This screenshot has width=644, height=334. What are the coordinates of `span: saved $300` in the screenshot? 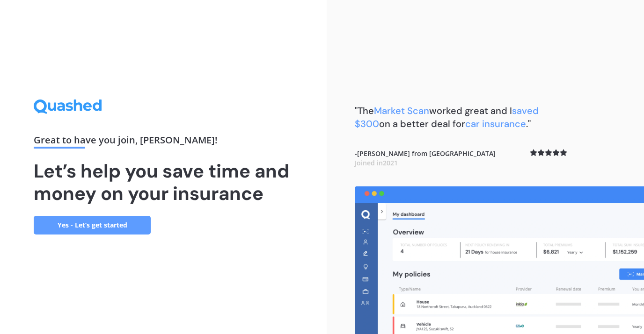 It's located at (446, 117).